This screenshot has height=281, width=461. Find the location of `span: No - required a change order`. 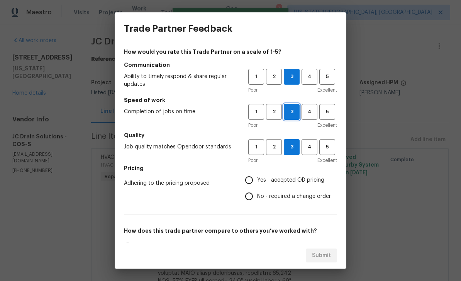

span: No - required a change order is located at coordinates (294, 196).